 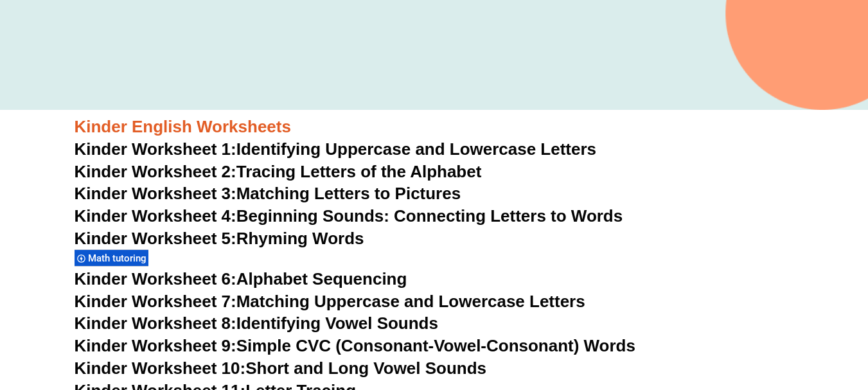 I want to click on span: Kinder Worksheet 10:, so click(x=160, y=368).